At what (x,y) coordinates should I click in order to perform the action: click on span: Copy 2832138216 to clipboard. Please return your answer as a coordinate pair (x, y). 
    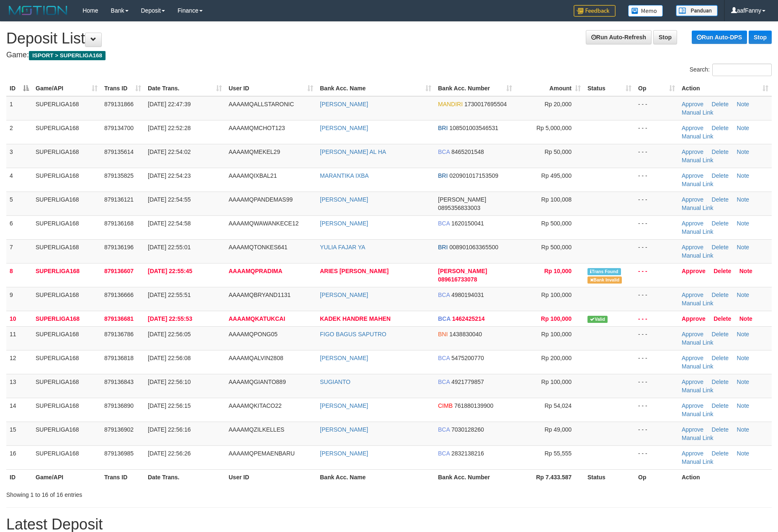
    Looking at the image, I should click on (467, 454).